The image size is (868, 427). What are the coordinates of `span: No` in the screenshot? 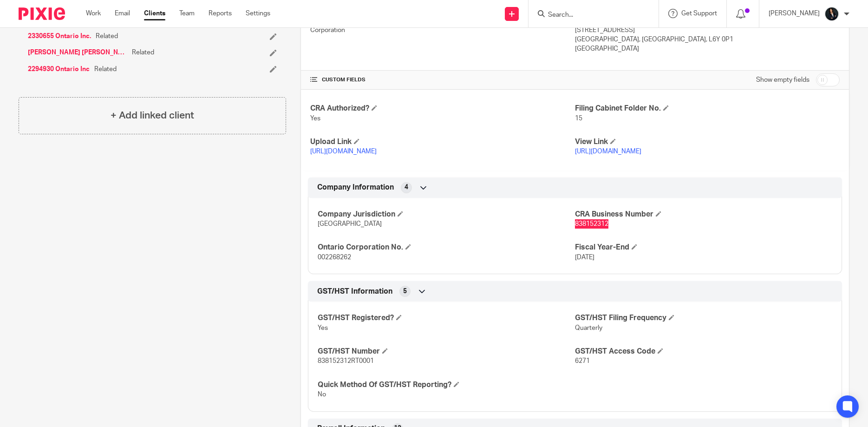 It's located at (322, 394).